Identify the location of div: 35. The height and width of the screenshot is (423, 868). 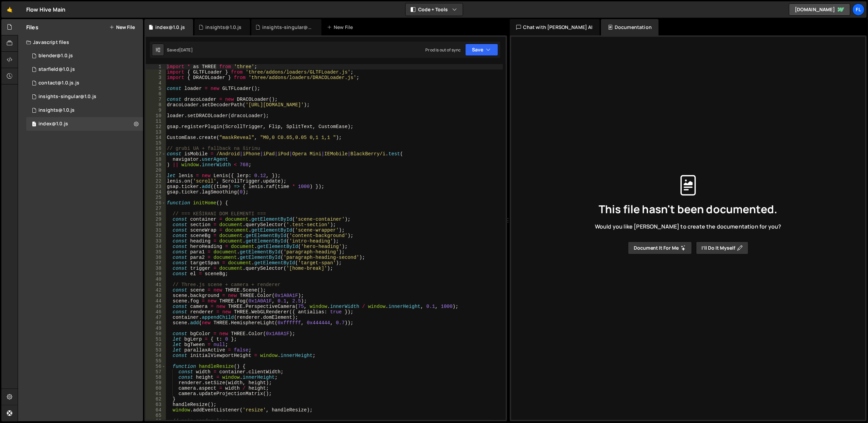
(156, 252).